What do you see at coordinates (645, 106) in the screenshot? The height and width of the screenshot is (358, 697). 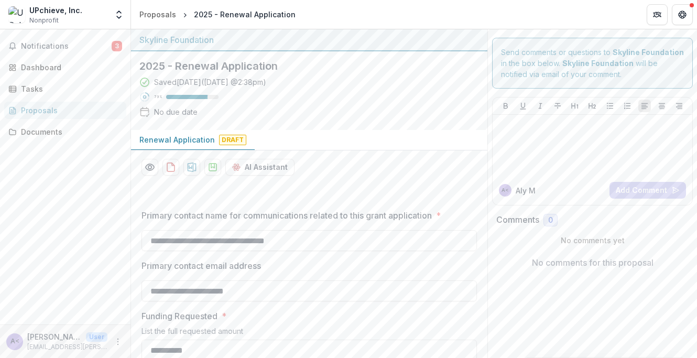 I see `button: Align Left` at bounding box center [645, 106].